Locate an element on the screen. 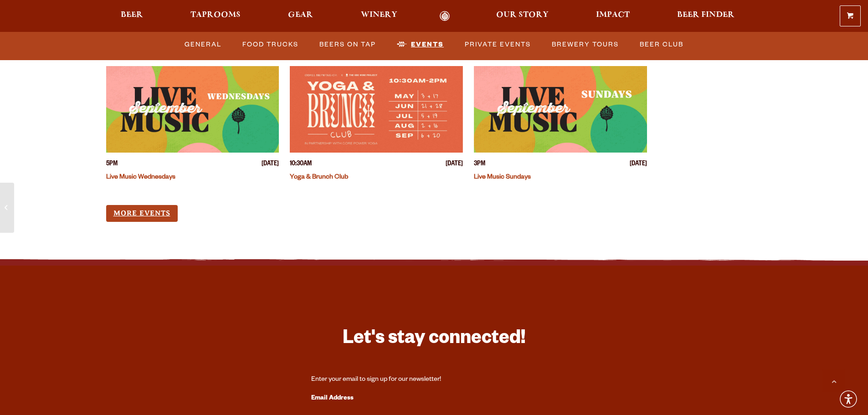 Image resolution: width=868 pixels, height=415 pixels. a: Live Music Wednesdays is located at coordinates (141, 178).